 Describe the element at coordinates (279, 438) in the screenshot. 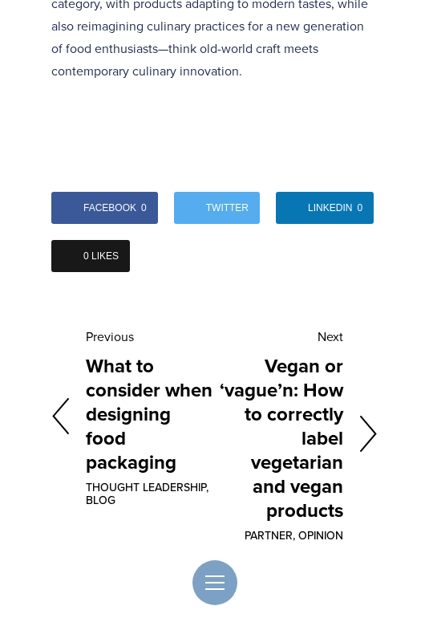

I see `h4: Vegan or ‘vague’n: How to correctly label vegetarian and vegan products` at that location.